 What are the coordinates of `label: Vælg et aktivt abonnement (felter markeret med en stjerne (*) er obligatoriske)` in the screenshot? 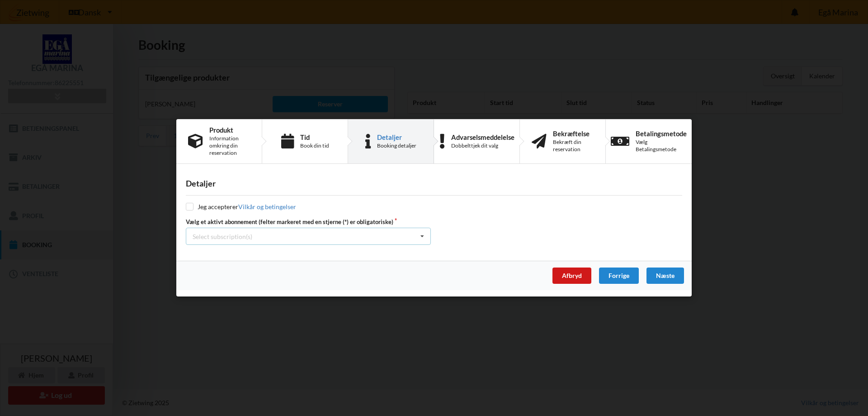 It's located at (308, 222).